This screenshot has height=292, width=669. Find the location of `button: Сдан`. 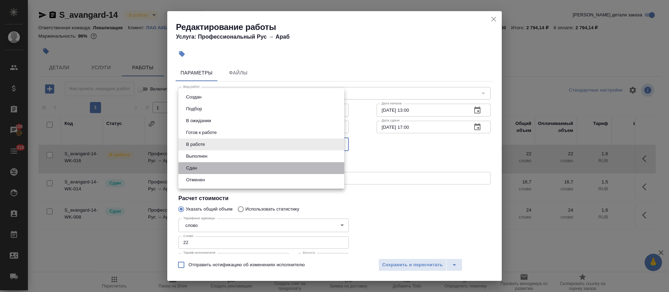

button: Сдан is located at coordinates (191, 168).